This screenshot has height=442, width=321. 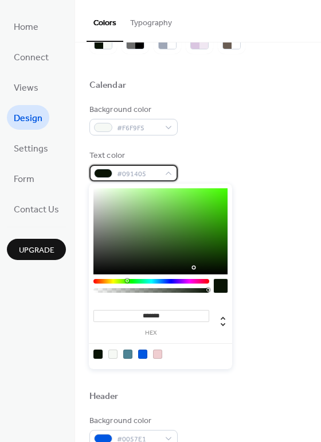 I want to click on label: hex, so click(x=152, y=333).